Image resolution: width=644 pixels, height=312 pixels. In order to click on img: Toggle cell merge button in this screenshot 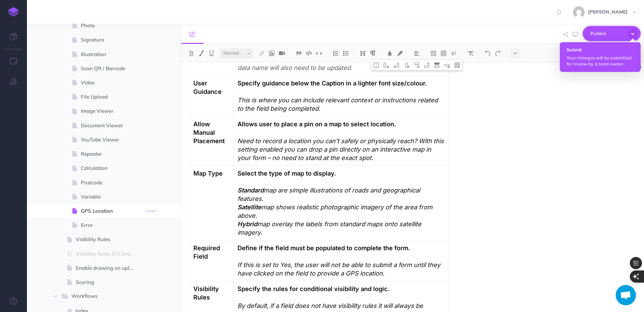, I will do `click(376, 65)`.